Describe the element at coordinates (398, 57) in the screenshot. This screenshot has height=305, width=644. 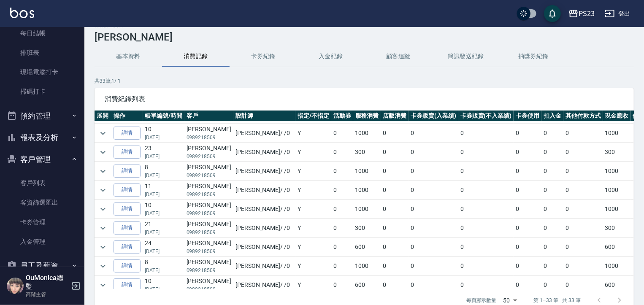
I see `button: 顧客追蹤` at that location.